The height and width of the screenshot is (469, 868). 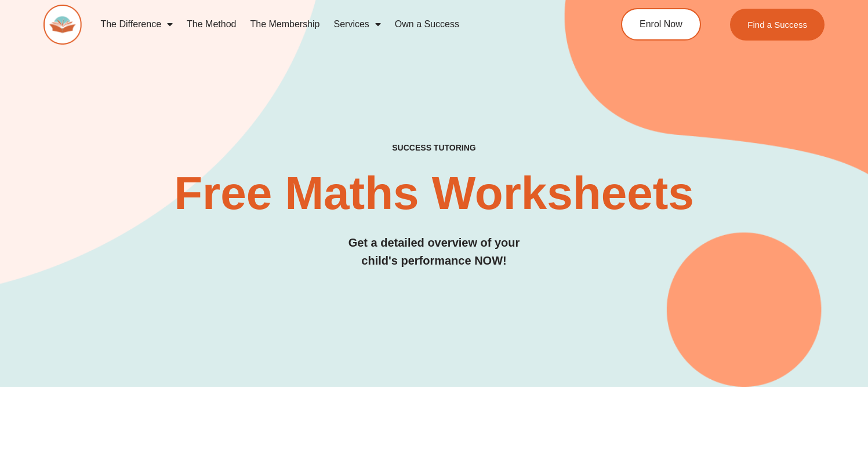 I want to click on span: Find a Success, so click(x=777, y=24).